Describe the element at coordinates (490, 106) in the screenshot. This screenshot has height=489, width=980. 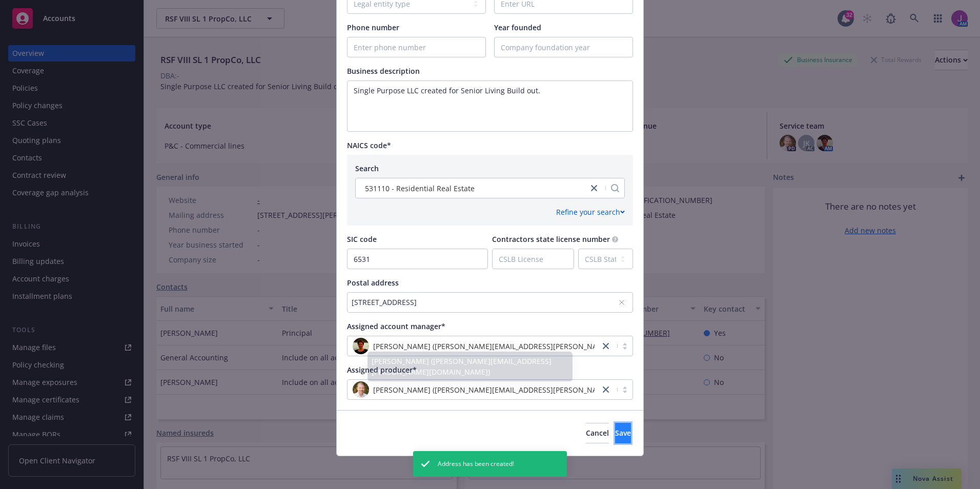
I see `textarea: Enter business description` at that location.